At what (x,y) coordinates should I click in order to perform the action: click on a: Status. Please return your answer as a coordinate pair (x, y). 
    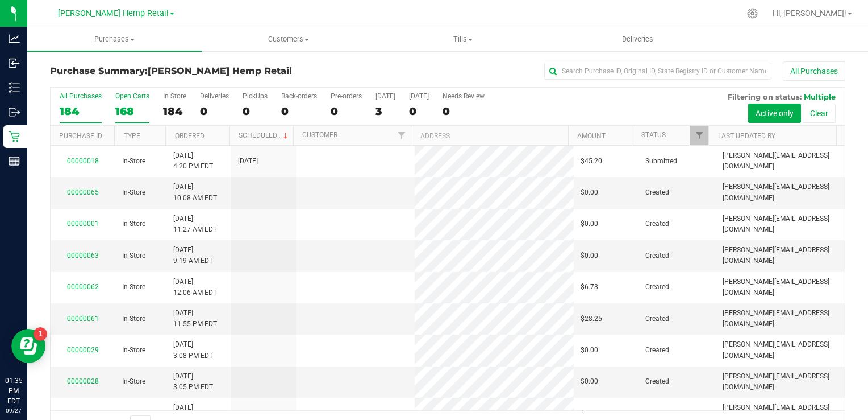
    Looking at the image, I should click on (653, 135).